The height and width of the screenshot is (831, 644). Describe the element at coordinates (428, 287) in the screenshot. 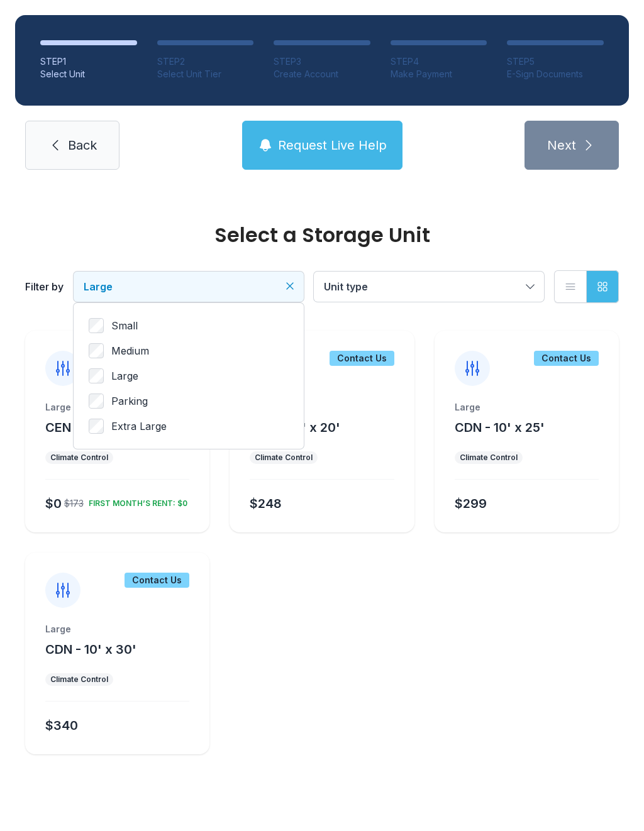

I see `button: Unit type` at that location.